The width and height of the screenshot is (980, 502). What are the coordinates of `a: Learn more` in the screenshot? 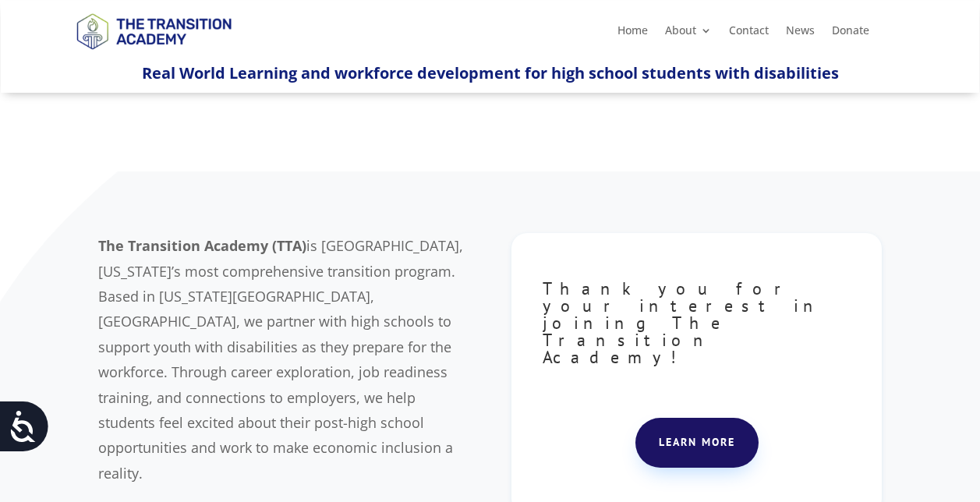 It's located at (697, 443).